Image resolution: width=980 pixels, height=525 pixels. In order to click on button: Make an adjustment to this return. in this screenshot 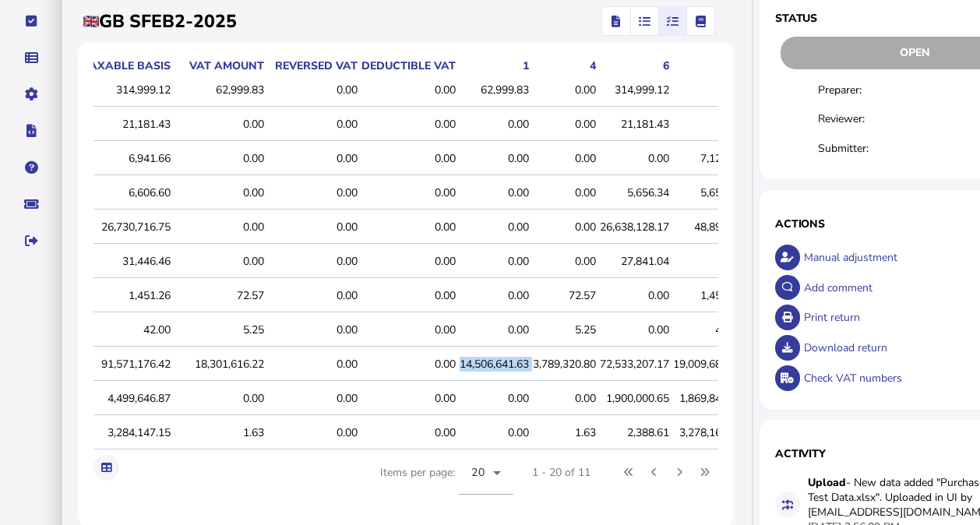, I will do `click(788, 257)`.